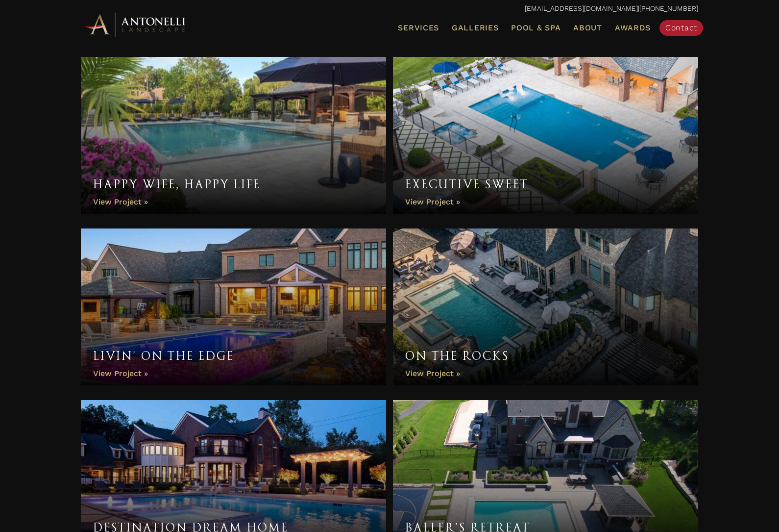  What do you see at coordinates (633, 27) in the screenshot?
I see `span: Awards` at bounding box center [633, 27].